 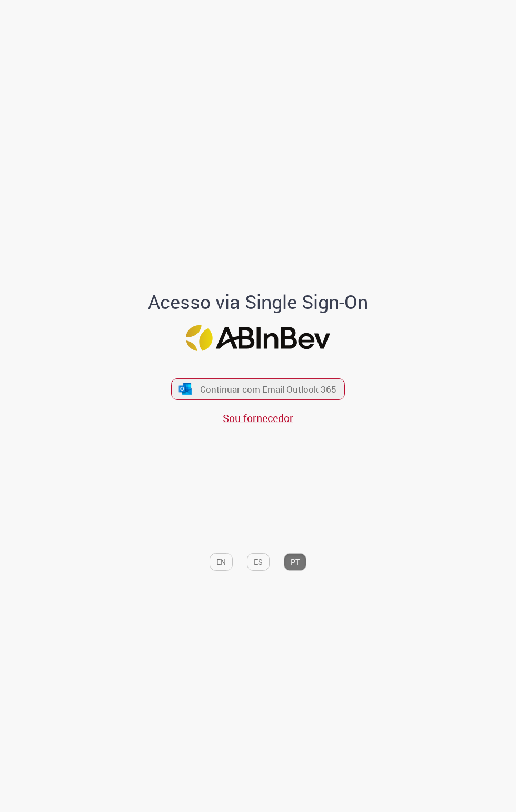 What do you see at coordinates (258, 338) in the screenshot?
I see `img: Logo ABInBev` at bounding box center [258, 338].